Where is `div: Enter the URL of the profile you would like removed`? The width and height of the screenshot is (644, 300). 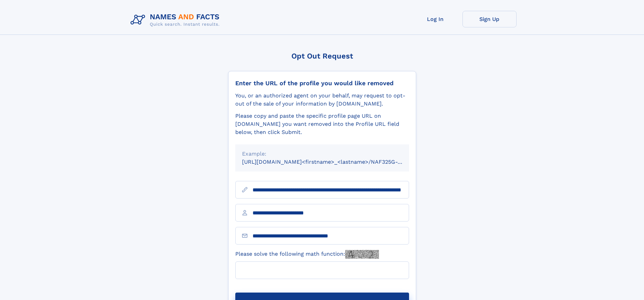
div: Enter the URL of the profile you would like removed is located at coordinates (322, 83).